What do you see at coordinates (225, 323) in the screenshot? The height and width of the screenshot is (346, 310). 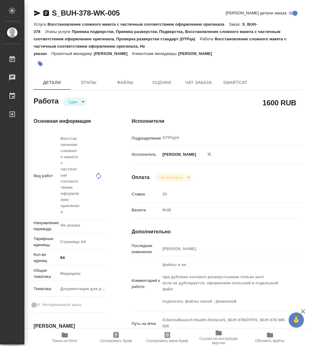 I see `textarea: /Clients/Bausch Health /Orders/S_BUH-378/DTP/S_BUH-378-WK-005` at bounding box center [225, 323].